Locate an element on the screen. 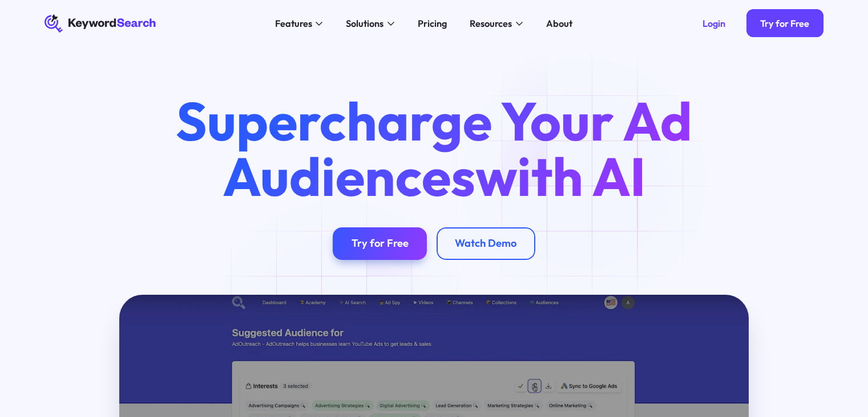 This screenshot has width=868, height=417. h1: Supercharge Your Ad Audiences is located at coordinates (434, 148).